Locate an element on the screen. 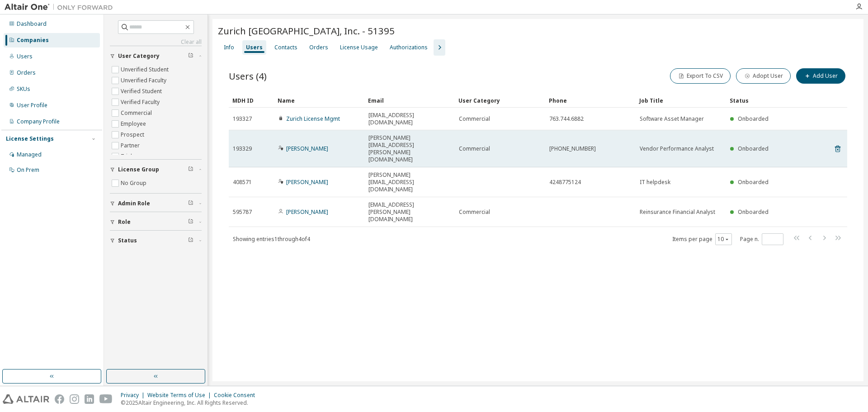  button: Add User is located at coordinates (821, 76).